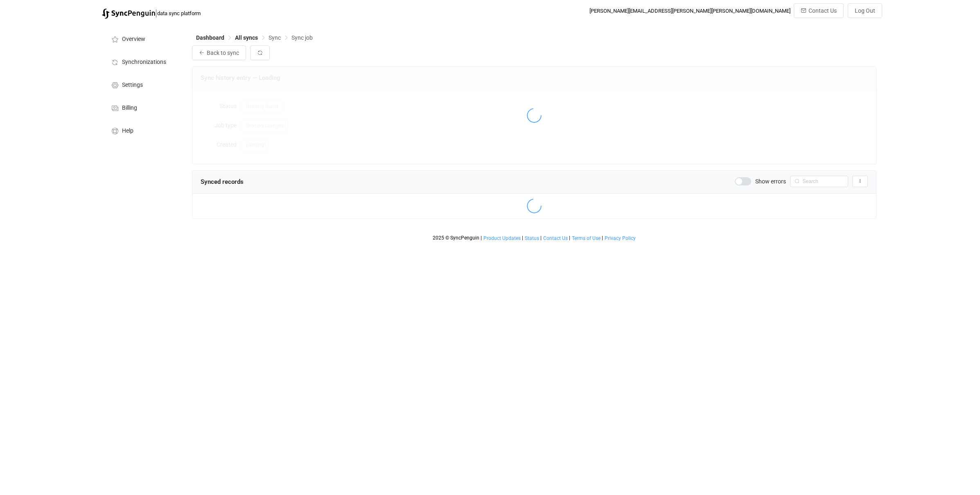 Image resolution: width=980 pixels, height=495 pixels. What do you see at coordinates (770, 181) in the screenshot?
I see `span: Show errors` at bounding box center [770, 181].